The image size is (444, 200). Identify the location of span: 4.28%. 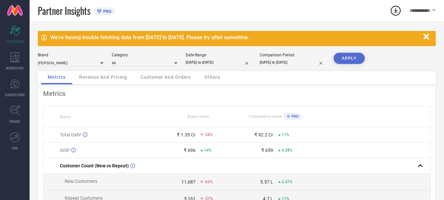
(287, 150).